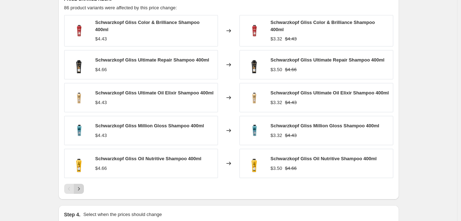 Image resolution: width=461 pixels, height=221 pixels. Describe the element at coordinates (72, 215) in the screenshot. I see `h2: Step 4.` at that location.